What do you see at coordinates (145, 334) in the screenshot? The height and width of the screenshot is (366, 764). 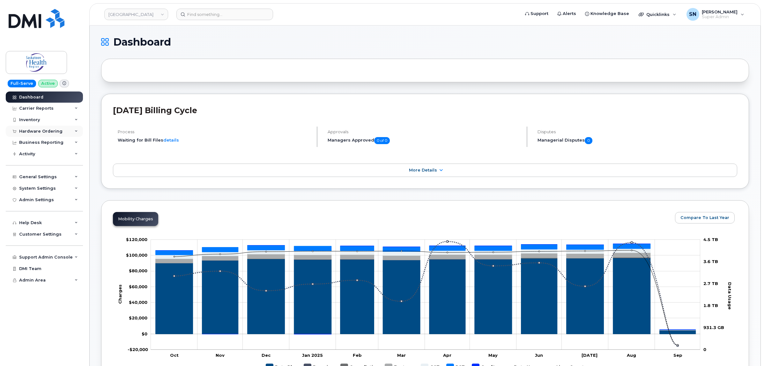 I see `tspan: $0` at bounding box center [145, 334].